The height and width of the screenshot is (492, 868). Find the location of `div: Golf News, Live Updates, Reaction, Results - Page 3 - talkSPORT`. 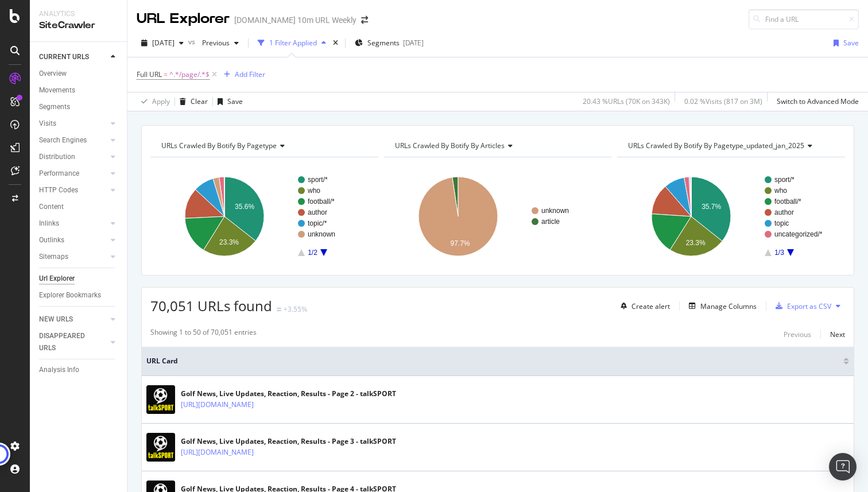

div: Golf News, Live Updates, Reaction, Results - Page 3 - talkSPORT is located at coordinates (288, 442).